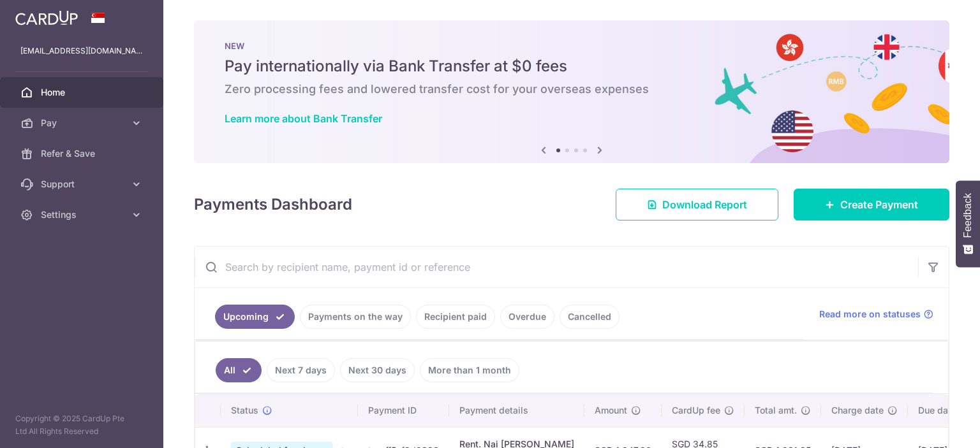  Describe the element at coordinates (869, 314) in the screenshot. I see `span: Read more on statuses` at that location.